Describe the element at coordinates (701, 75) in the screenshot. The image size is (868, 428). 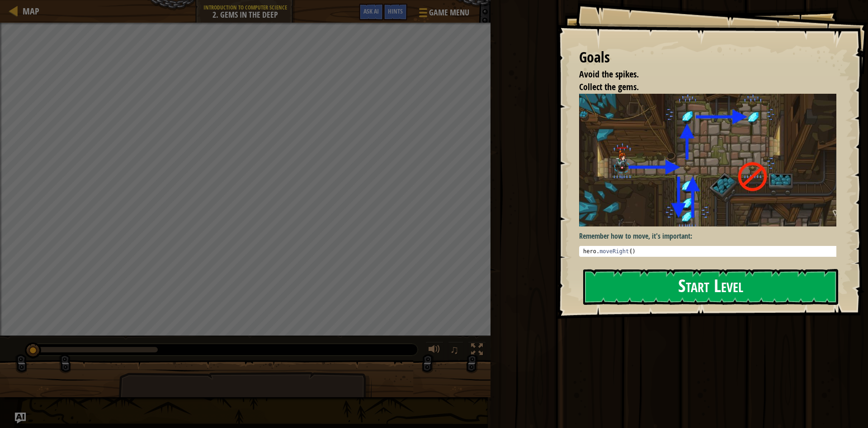
I see `li: Avoid the spikes.` at that location.